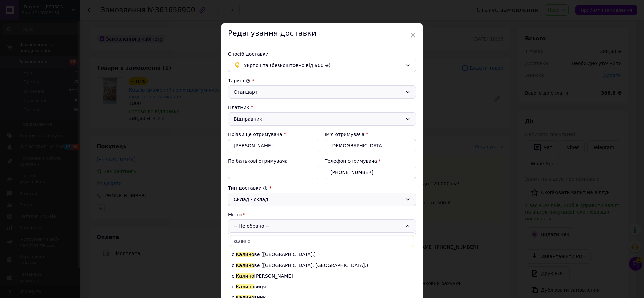 The height and width of the screenshot is (298, 644). I want to click on div: -- Не обрано --, so click(322, 226).